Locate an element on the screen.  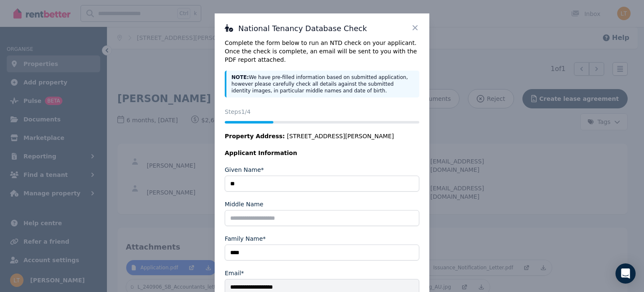
label: Email* is located at coordinates (234, 273).